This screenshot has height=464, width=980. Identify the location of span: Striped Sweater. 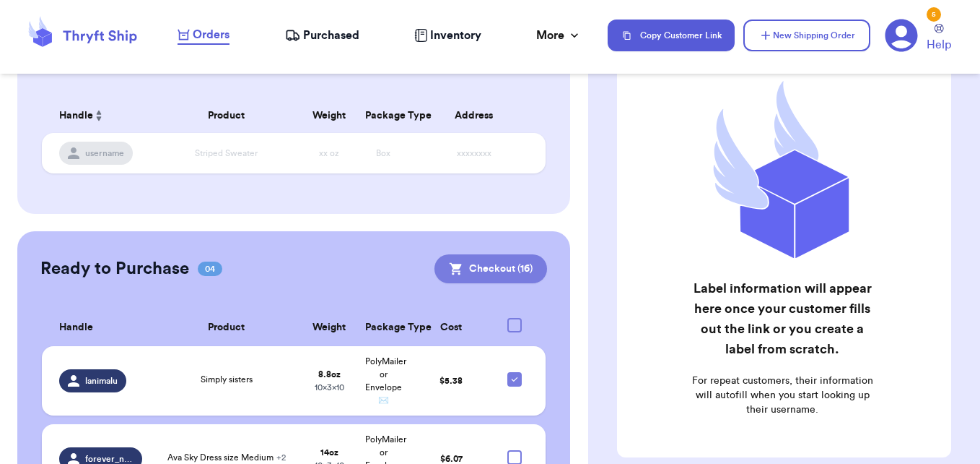
(226, 153).